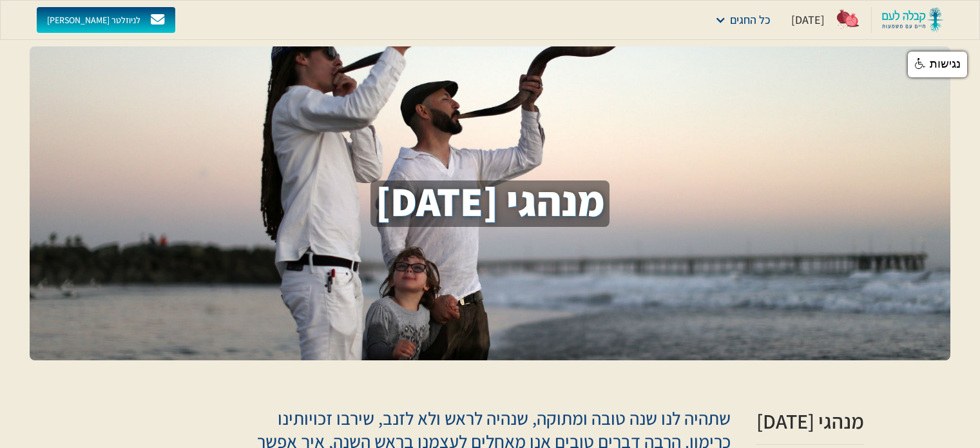  I want to click on img: kabbalah-laam-logo-colored-transparent, so click(912, 20).